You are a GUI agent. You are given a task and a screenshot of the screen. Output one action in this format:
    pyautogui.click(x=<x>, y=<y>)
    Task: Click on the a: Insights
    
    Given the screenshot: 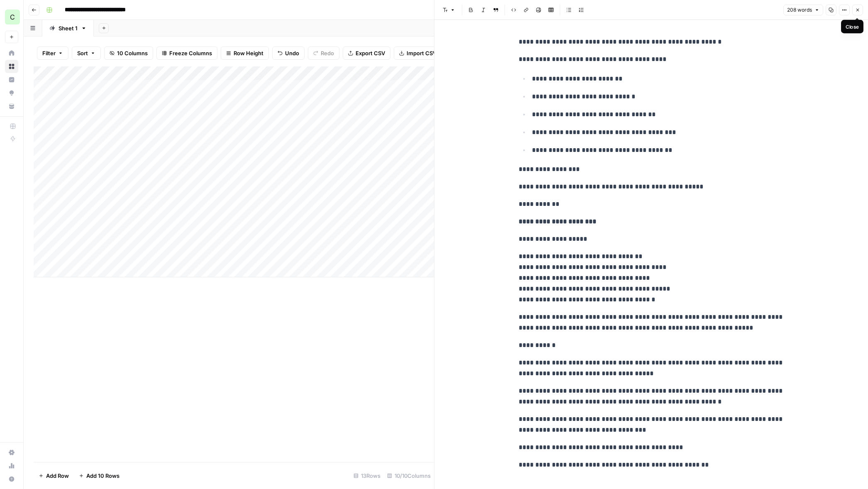 What is the action you would take?
    pyautogui.click(x=11, y=80)
    